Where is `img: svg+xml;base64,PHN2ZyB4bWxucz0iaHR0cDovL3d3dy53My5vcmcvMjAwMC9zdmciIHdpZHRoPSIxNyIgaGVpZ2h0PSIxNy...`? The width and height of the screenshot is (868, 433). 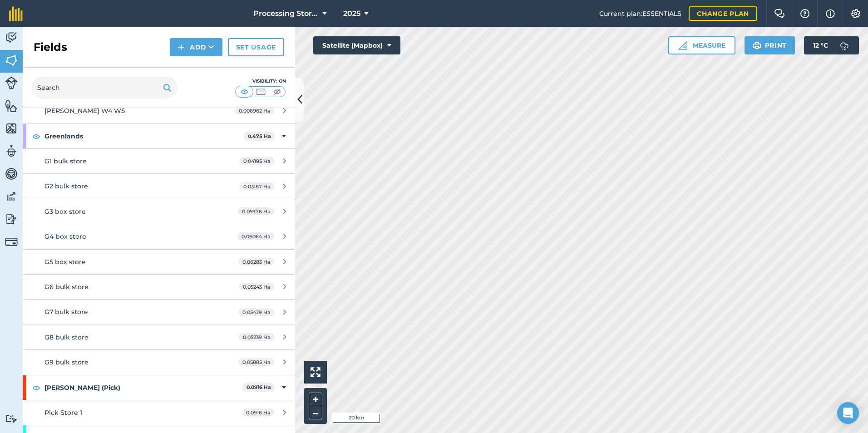
img: svg+xml;base64,PHN2ZyB4bWxucz0iaHR0cDovL3d3dy53My5vcmcvMjAwMC9zdmciIHdpZHRoPSIxNyIgaGVpZ2h0PSIxNy... is located at coordinates (830, 14).